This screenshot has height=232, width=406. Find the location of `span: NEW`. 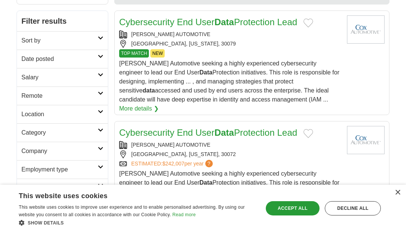

span: NEW is located at coordinates (157, 53).